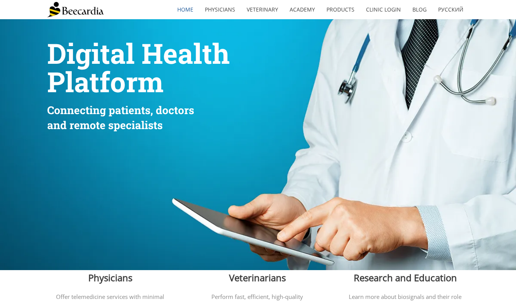  Describe the element at coordinates (105, 125) in the screenshot. I see `span: and remote specialists` at that location.